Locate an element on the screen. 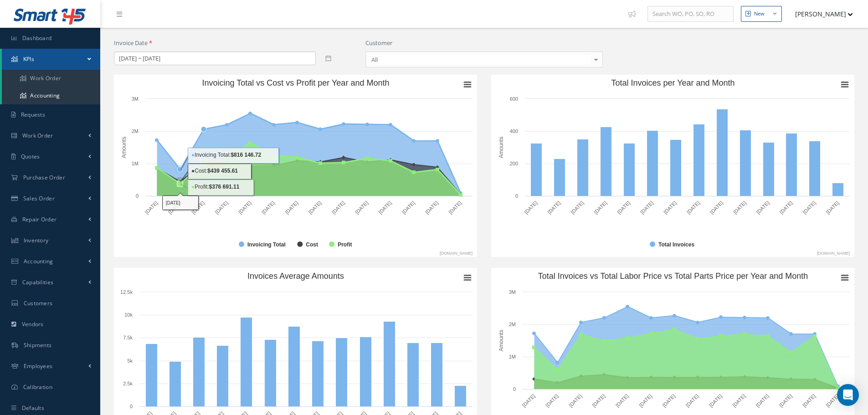 The width and height of the screenshot is (868, 415). span: KPIs is located at coordinates (29, 59).